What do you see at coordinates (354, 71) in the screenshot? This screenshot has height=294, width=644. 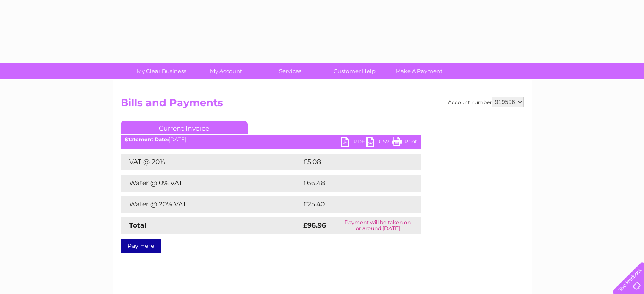 I see `a: Customer Help` at bounding box center [354, 71].